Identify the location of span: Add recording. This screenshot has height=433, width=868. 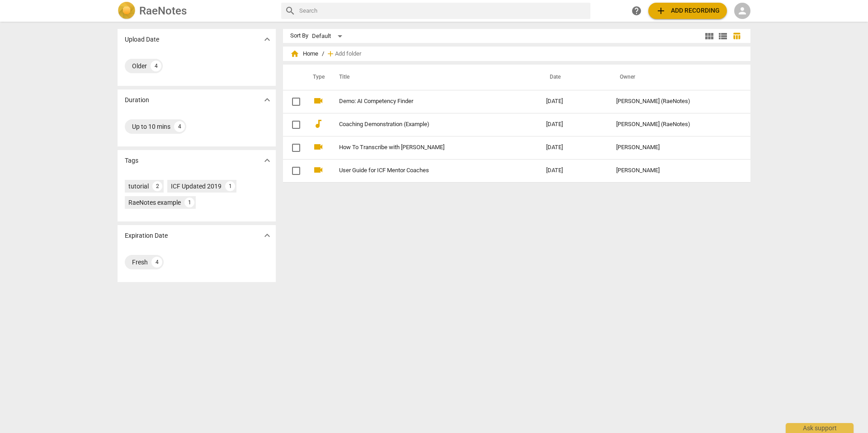
(688, 11).